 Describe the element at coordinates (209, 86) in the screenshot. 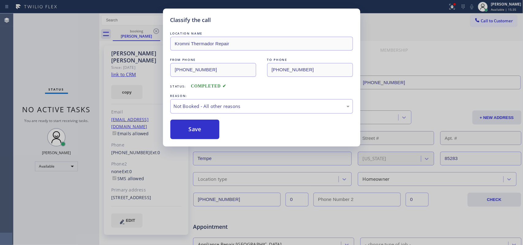

I see `span: COMPLETED` at that location.